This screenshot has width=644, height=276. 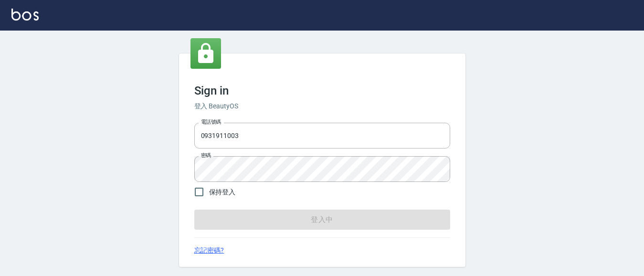 What do you see at coordinates (211, 122) in the screenshot?
I see `label: 電話號碼` at bounding box center [211, 122].